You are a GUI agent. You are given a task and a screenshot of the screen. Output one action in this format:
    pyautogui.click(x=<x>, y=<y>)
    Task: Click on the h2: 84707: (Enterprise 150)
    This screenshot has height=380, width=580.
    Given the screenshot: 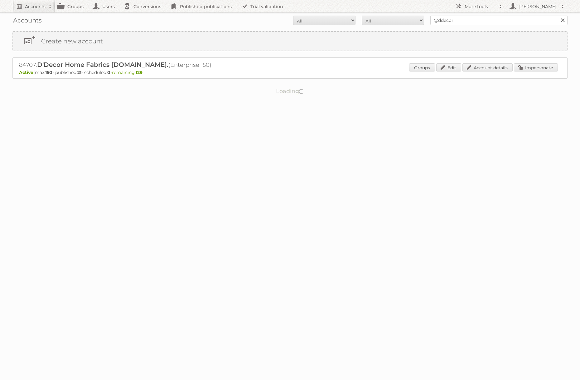 What is the action you would take?
    pyautogui.click(x=128, y=65)
    